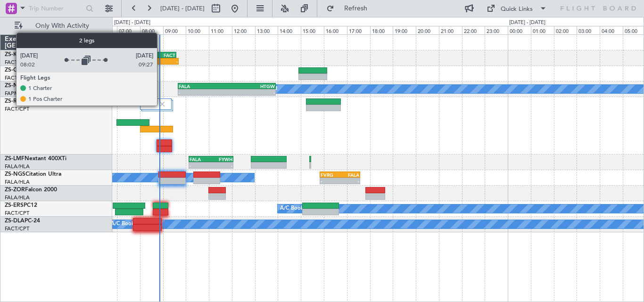 The image size is (644, 302). What do you see at coordinates (427, 30) in the screenshot?
I see `div: 20:00` at bounding box center [427, 30].